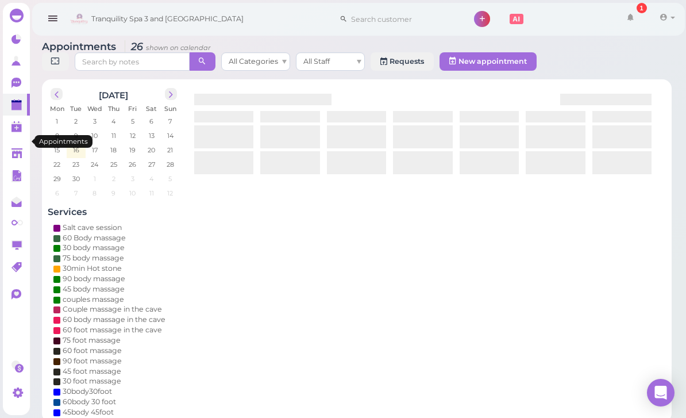 The height and width of the screenshot is (418, 686). What do you see at coordinates (168, 46) in the screenshot?
I see `i: 26` at bounding box center [168, 46].